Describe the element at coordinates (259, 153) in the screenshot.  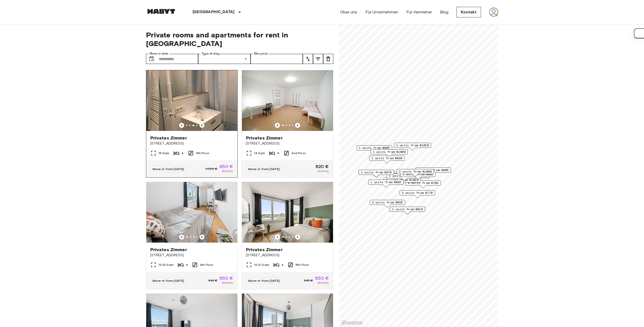
I see `span: 14 Sqm` at that location.